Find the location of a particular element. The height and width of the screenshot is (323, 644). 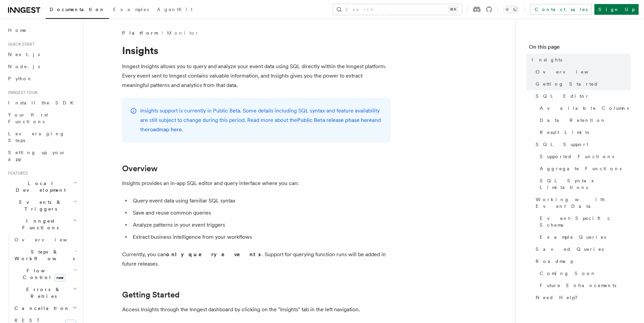

a: Event-Specific Schema is located at coordinates (584, 222).